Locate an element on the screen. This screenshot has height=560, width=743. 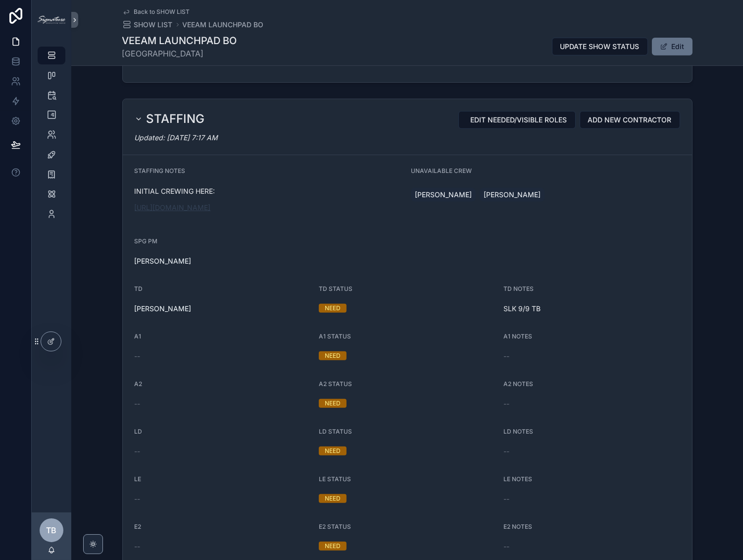
button: EDIT NEEDED/VISIBLE ROLES is located at coordinates (517, 119).